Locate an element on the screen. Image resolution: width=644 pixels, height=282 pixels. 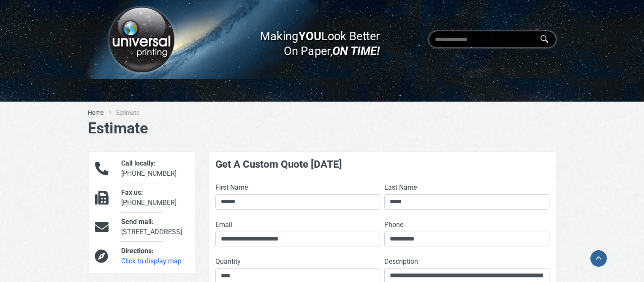
label: Quantity is located at coordinates (228, 261).